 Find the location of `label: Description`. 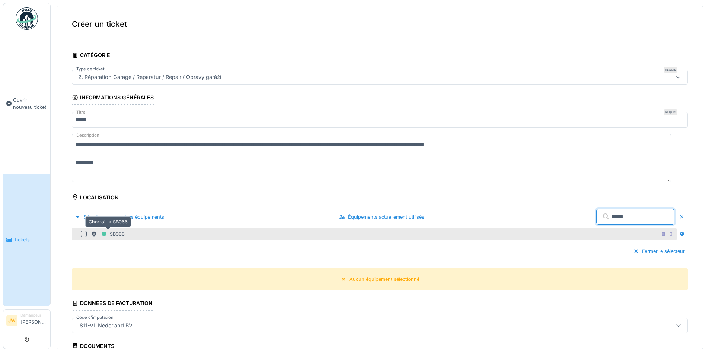

label: Description is located at coordinates (88, 135).